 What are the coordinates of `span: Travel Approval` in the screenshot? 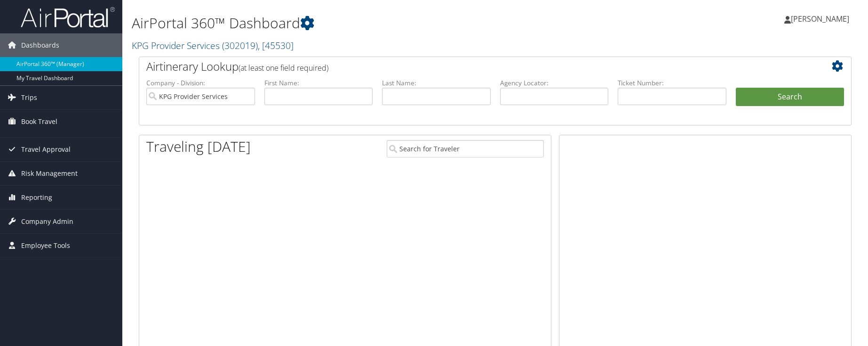 It's located at (45, 149).